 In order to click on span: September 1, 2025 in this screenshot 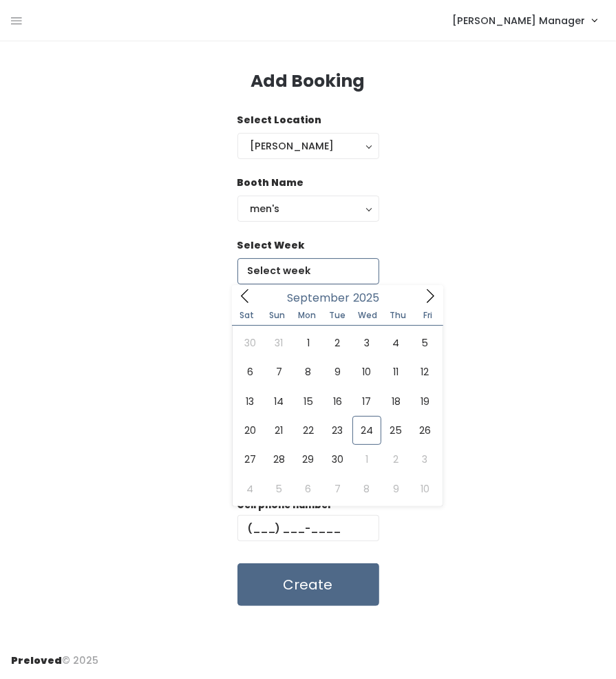, I will do `click(308, 343)`.